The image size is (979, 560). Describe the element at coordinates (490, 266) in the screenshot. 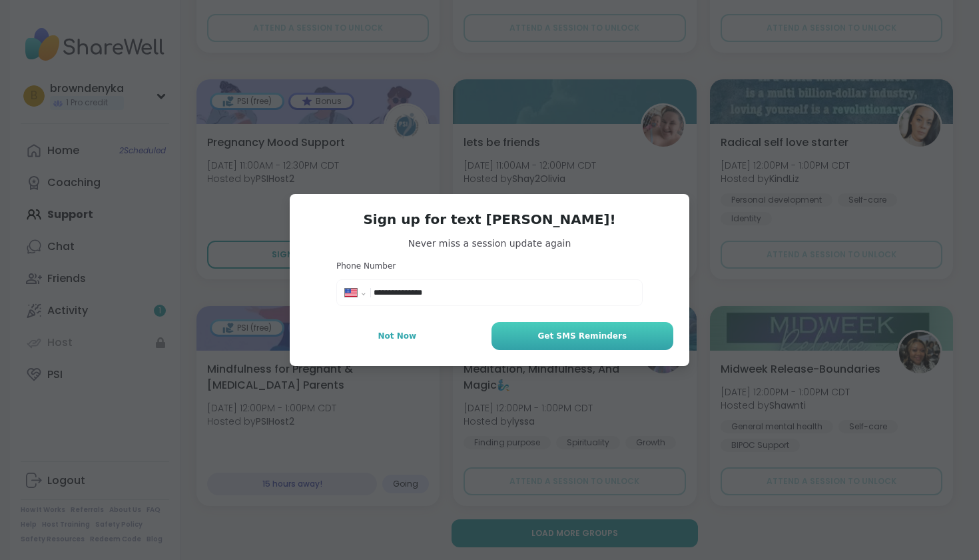

I see `h3: Phone Number` at that location.